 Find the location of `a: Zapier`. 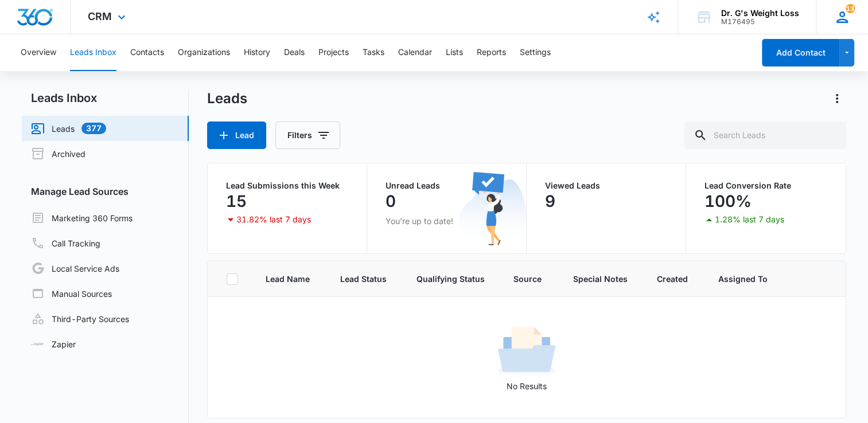

a: Zapier is located at coordinates (54, 344).